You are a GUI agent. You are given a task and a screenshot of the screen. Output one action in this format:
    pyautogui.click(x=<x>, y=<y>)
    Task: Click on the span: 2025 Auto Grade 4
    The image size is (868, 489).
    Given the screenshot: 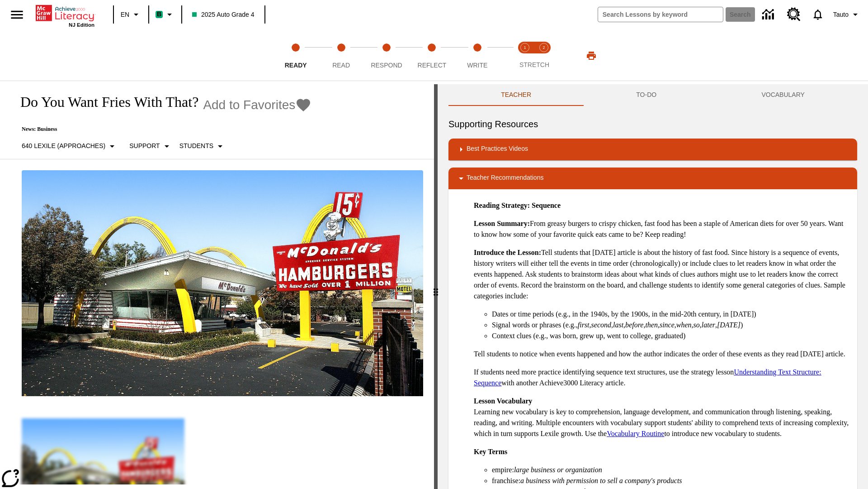 What is the action you would take?
    pyautogui.click(x=224, y=14)
    